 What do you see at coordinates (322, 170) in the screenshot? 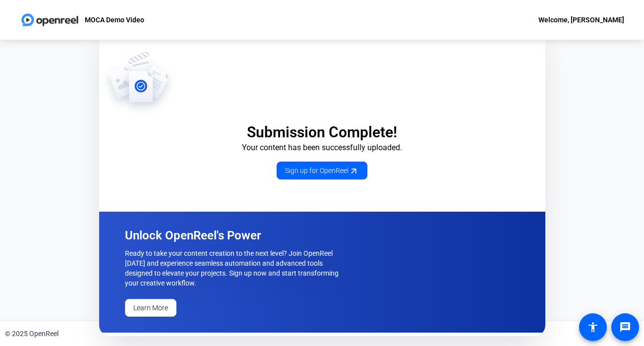
I see `span: Sign up for OpenReel` at bounding box center [322, 170].